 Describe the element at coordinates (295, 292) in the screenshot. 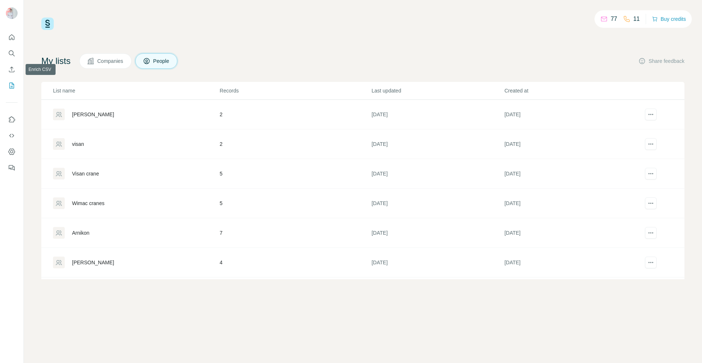

I see `td: 19` at that location.